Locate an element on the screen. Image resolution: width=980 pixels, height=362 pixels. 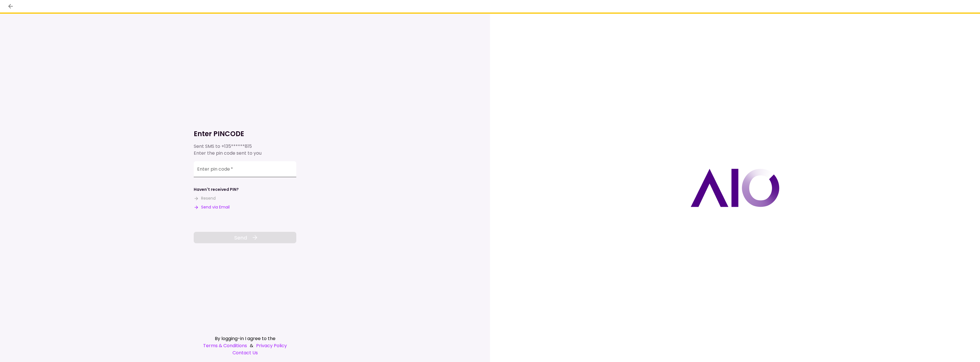
img: AIO logo is located at coordinates (735, 187).